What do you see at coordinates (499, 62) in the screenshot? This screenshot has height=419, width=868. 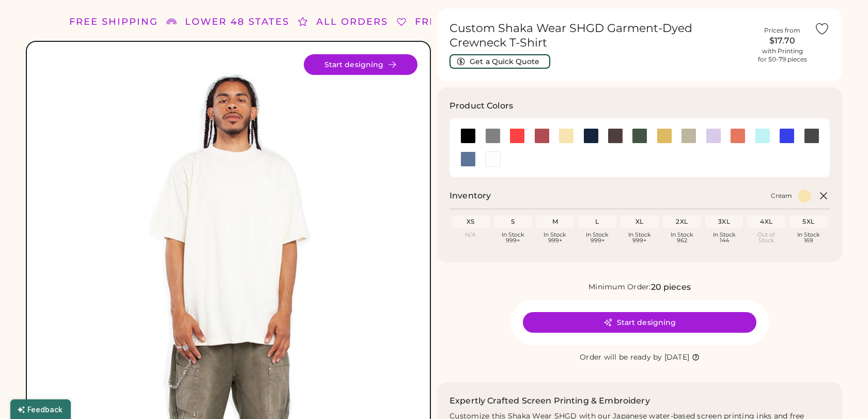 I see `button: Get a Quick Quote` at bounding box center [499, 62].